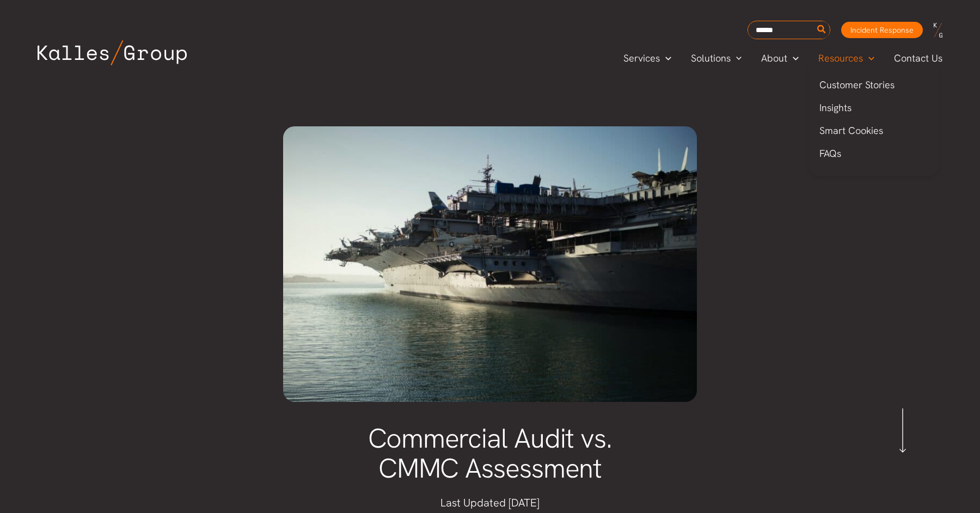  I want to click on span: Commercial Audit vs. CMMC Assessment, so click(490, 453).